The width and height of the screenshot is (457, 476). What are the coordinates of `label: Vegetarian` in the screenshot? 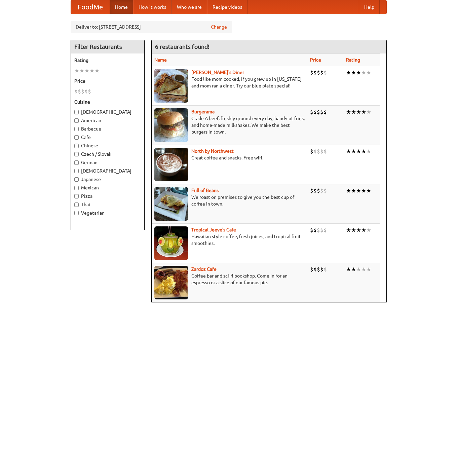 It's located at (108, 213).